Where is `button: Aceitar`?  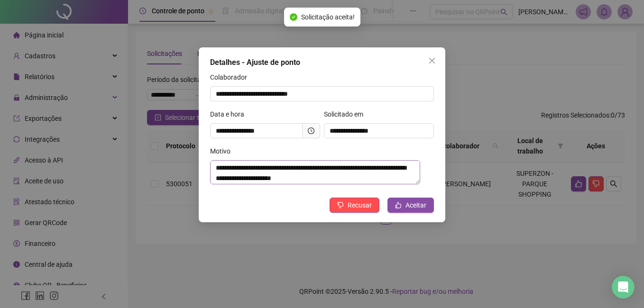
button: Aceitar is located at coordinates (411, 205).